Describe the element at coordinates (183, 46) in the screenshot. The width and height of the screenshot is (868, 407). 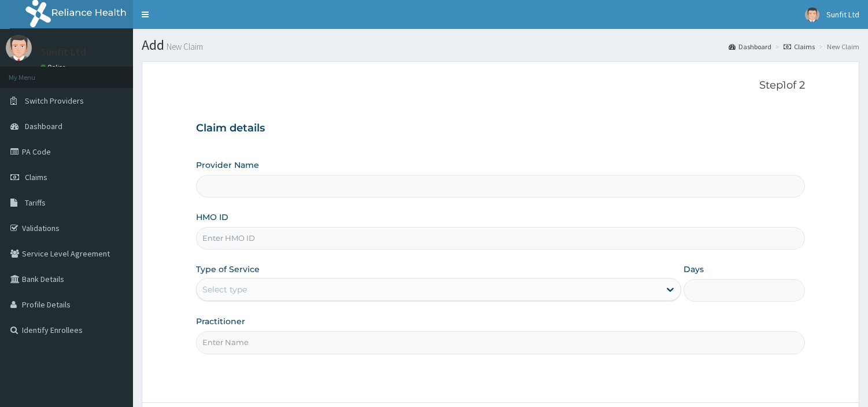
I see `small: New Claim` at that location.